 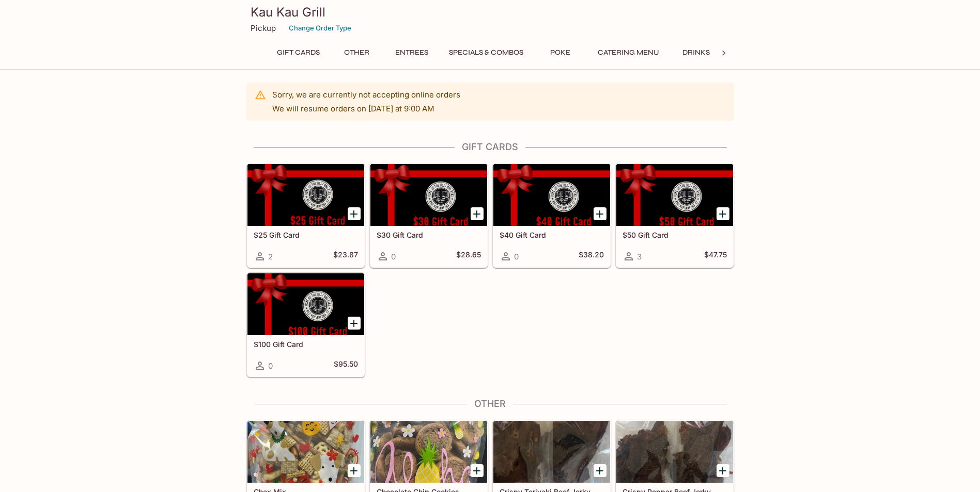 What do you see at coordinates (674, 195) in the screenshot?
I see `div: $50 Gift Card` at bounding box center [674, 195].